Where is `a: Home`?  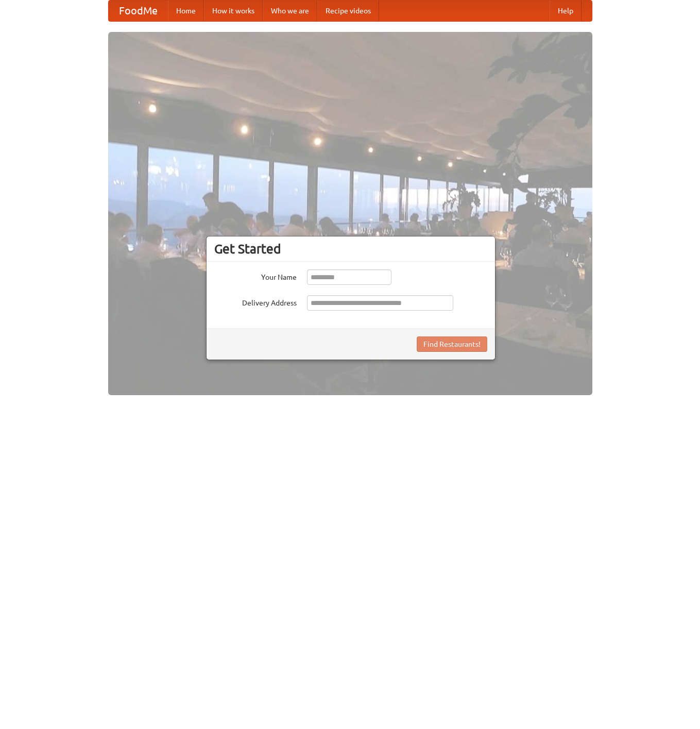
a: Home is located at coordinates (186, 11).